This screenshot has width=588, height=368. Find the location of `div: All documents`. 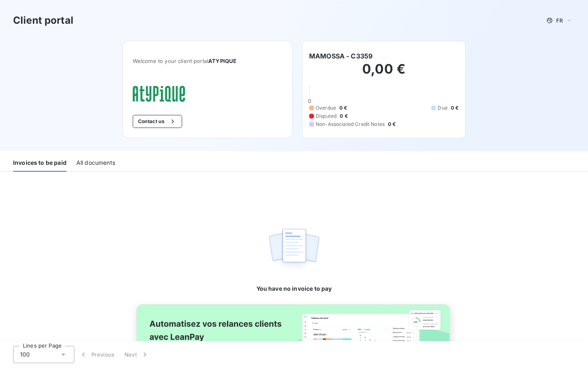

div: All documents is located at coordinates (96, 163).